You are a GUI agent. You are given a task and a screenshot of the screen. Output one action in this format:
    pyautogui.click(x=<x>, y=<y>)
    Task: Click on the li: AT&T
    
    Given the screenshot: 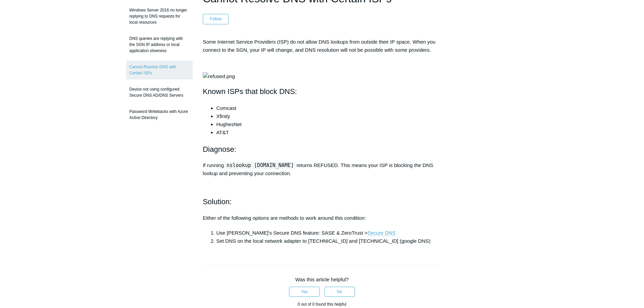 What is the action you would take?
    pyautogui.click(x=329, y=132)
    